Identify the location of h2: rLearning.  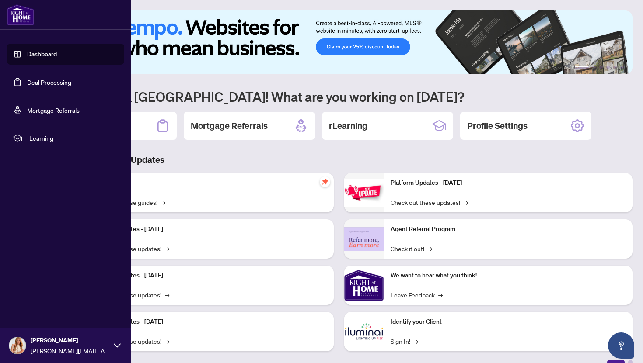
(348, 126).